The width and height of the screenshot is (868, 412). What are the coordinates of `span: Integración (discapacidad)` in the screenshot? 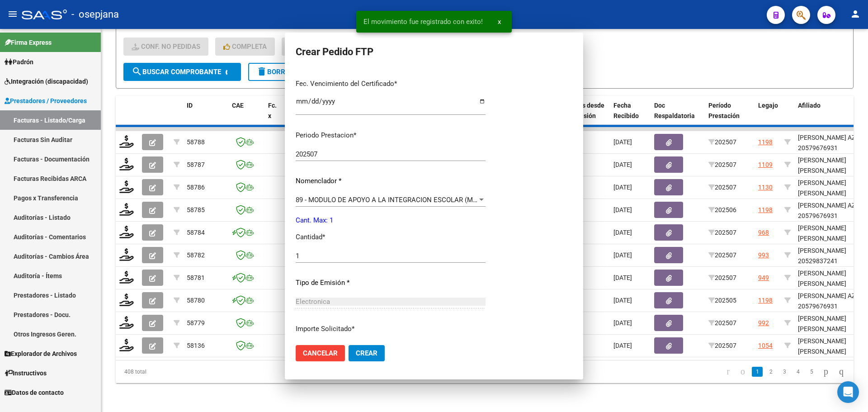 It's located at (46, 82).